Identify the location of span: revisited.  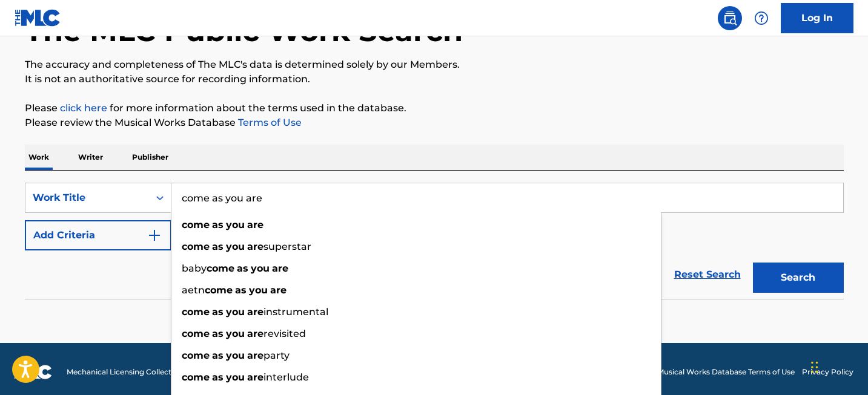
(285, 333).